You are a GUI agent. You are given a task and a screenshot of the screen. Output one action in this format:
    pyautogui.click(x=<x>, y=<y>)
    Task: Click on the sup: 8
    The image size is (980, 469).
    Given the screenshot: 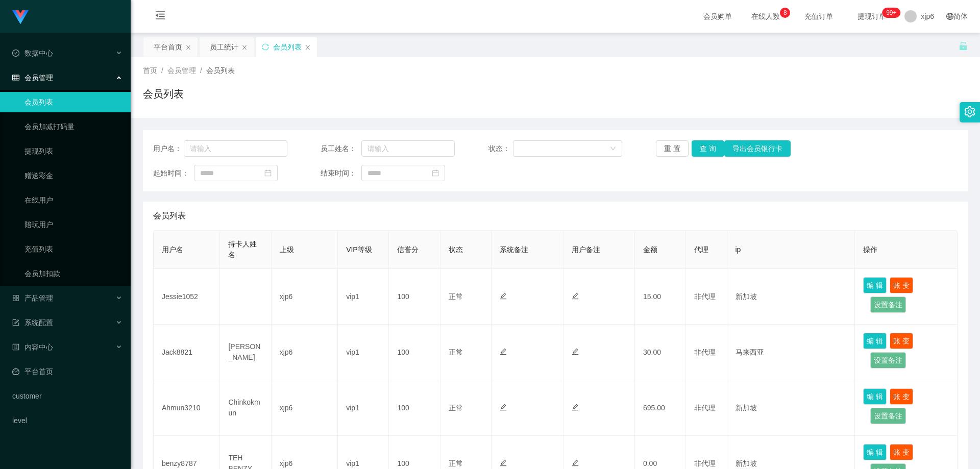 What is the action you would take?
    pyautogui.click(x=785, y=12)
    